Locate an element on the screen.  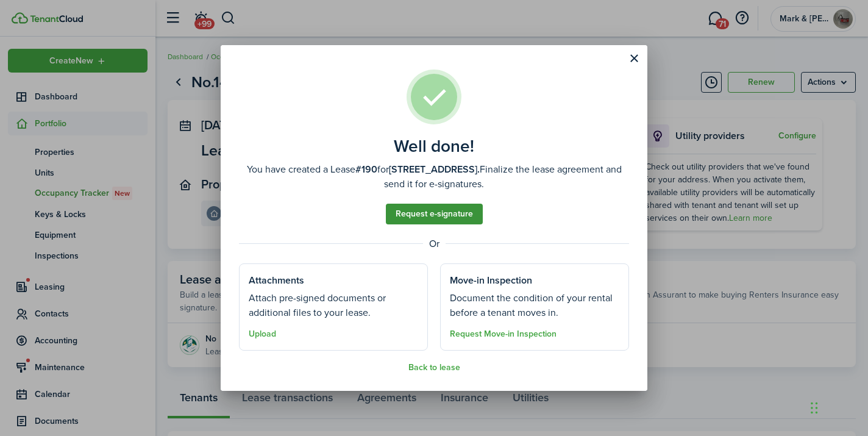
well-done-section-title: Move-in Inspection is located at coordinates (491, 281).